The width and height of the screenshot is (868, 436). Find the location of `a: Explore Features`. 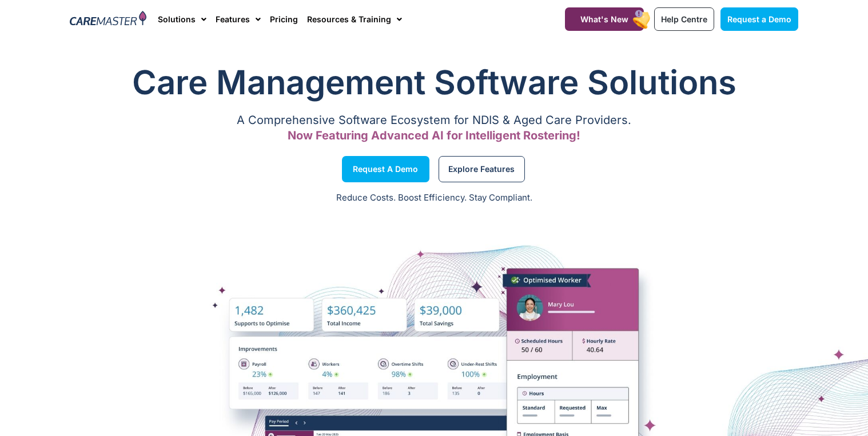

a: Explore Features is located at coordinates (482, 170).